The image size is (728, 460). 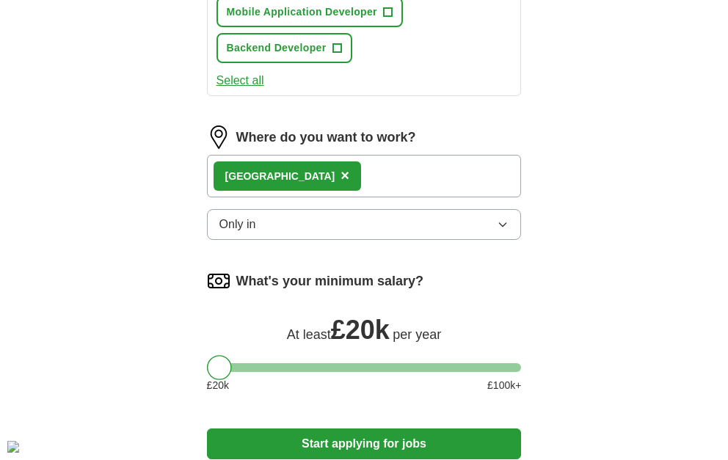 I want to click on button: Select all, so click(x=240, y=81).